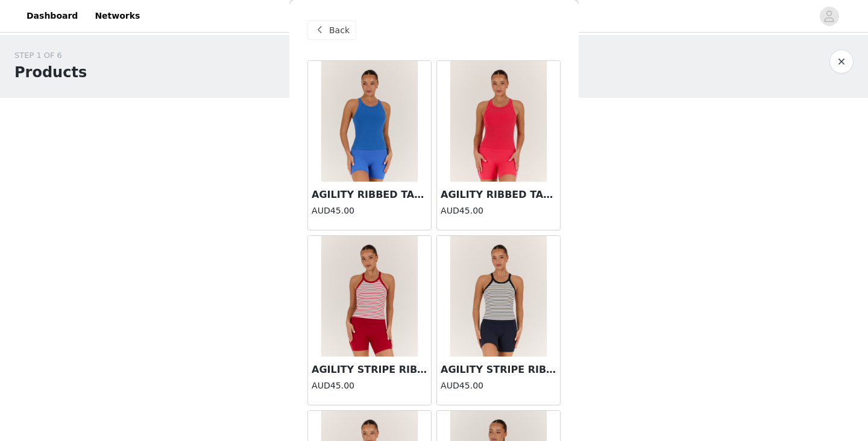 Image resolution: width=868 pixels, height=441 pixels. Describe the element at coordinates (370, 370) in the screenshot. I see `h3: AGILITY STRIPE RIBBED TANK TOP - WHITE RED` at that location.